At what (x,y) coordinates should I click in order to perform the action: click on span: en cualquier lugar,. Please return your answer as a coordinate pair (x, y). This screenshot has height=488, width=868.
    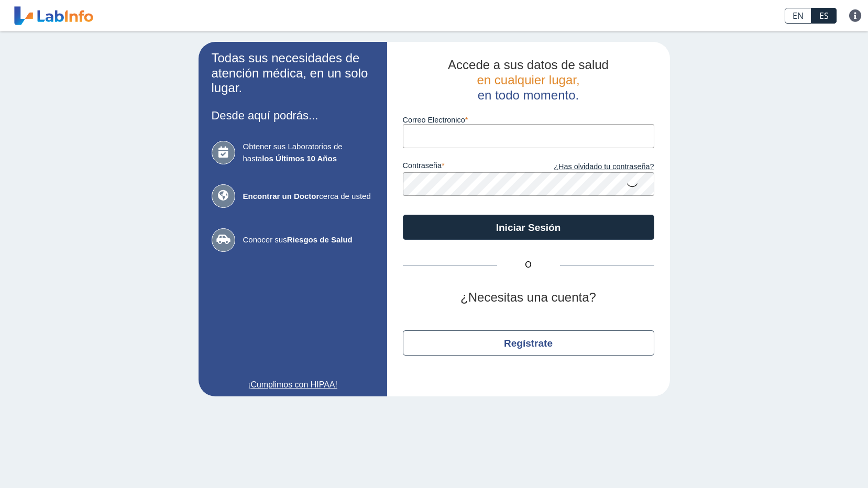
    Looking at the image, I should click on (528, 79).